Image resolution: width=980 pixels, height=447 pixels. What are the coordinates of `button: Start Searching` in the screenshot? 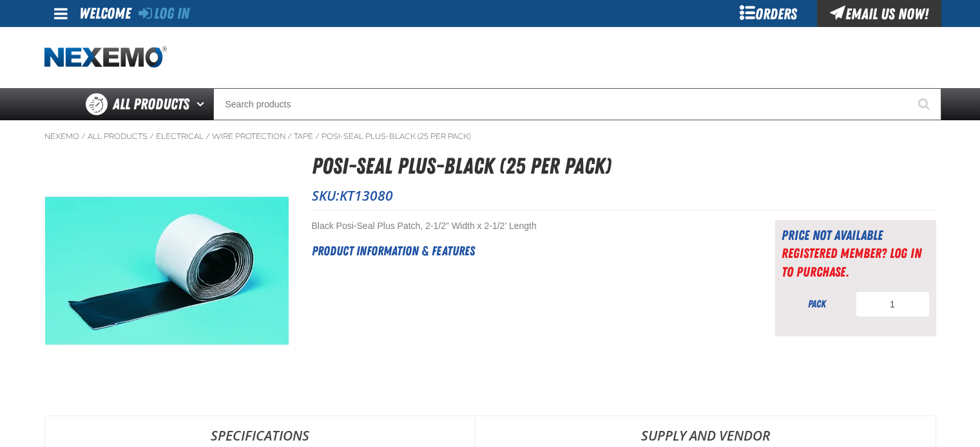 It's located at (925, 104).